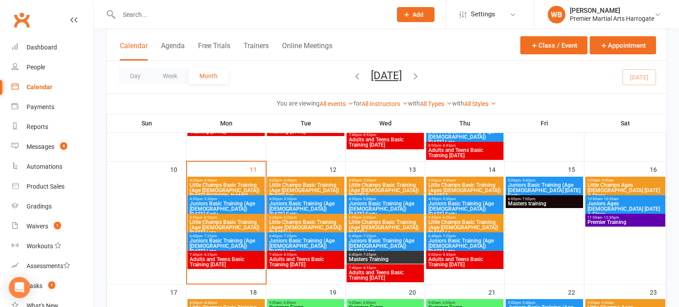 The image size is (679, 307). What do you see at coordinates (52, 206) in the screenshot?
I see `a: Gradings` at bounding box center [52, 206].